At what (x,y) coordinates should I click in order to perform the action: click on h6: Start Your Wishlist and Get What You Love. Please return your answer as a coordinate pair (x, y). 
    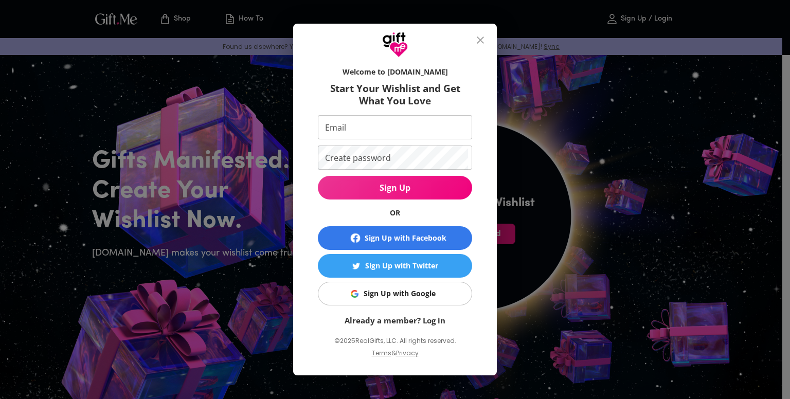
    Looking at the image, I should click on (395, 95).